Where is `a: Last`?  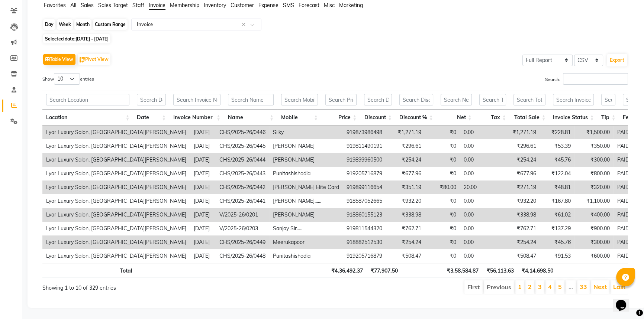 a: Last is located at coordinates (619, 287).